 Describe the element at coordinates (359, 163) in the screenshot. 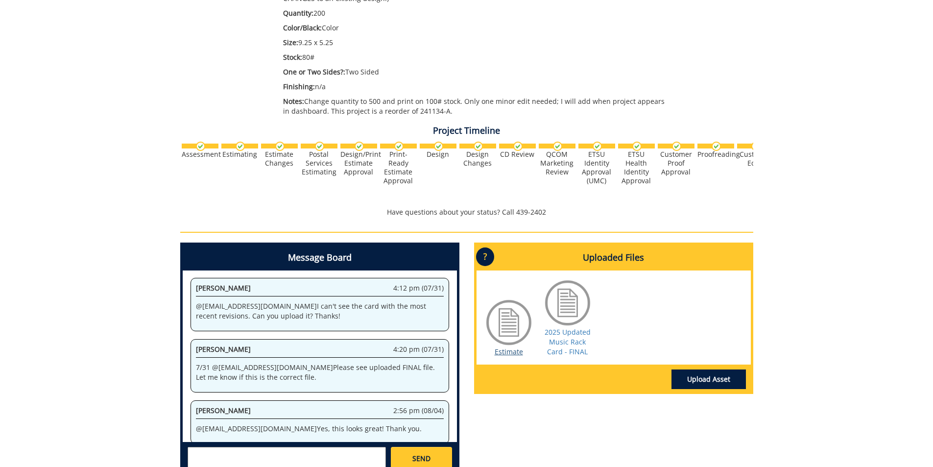

I see `div: Design/Print Estimate Approval` at that location.